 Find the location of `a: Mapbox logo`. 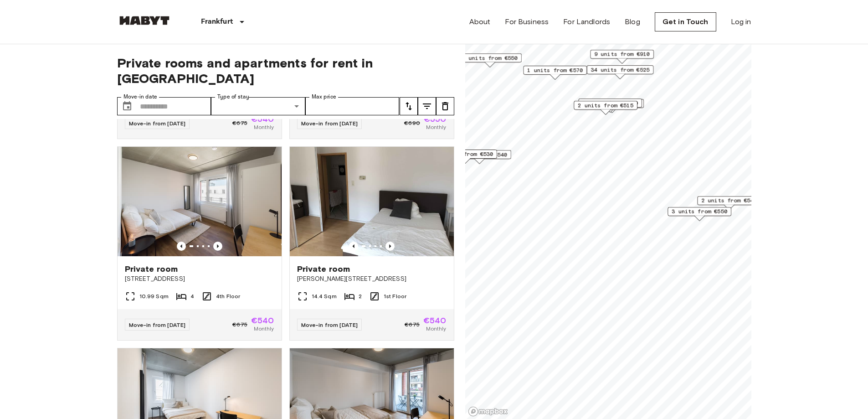

a: Mapbox logo is located at coordinates (488, 411).